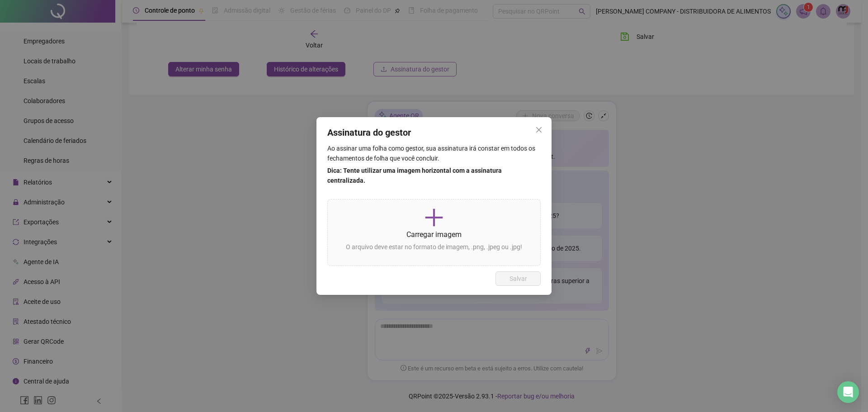 The height and width of the screenshot is (412, 868). I want to click on div: Open Intercom Messenger, so click(848, 392).